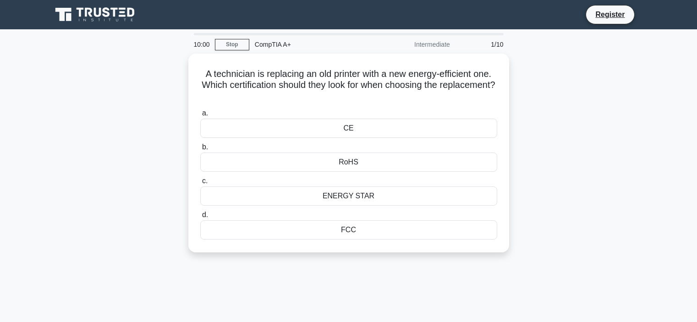 Image resolution: width=697 pixels, height=322 pixels. I want to click on div: ENERGY STAR, so click(349, 196).